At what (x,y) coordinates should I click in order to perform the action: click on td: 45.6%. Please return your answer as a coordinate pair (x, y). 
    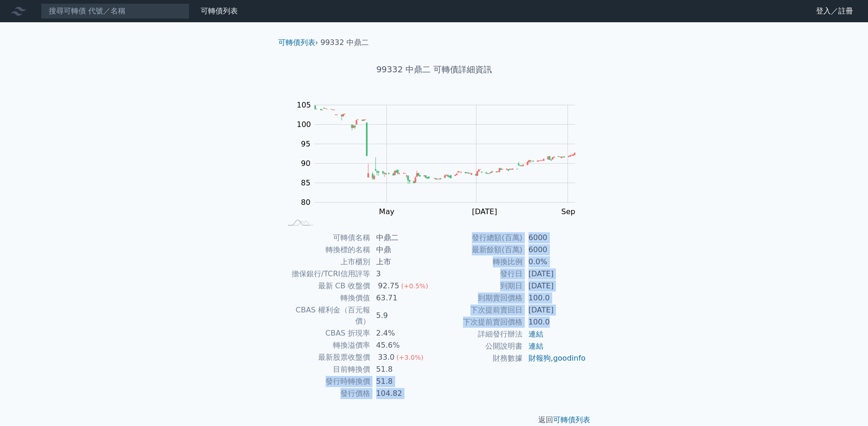
    Looking at the image, I should click on (402, 346).